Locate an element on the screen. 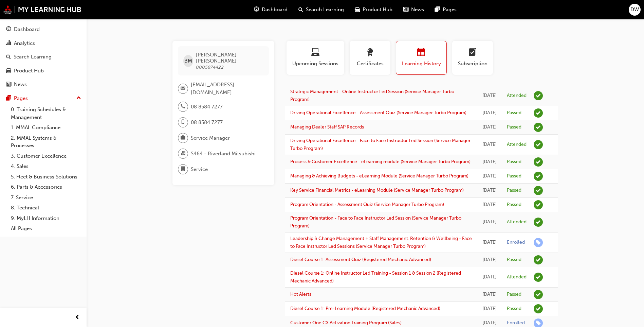 This screenshot has height=327, width=644. button: DashboardAnalyticsSearch LearningProduct HubNews is located at coordinates (43, 57).